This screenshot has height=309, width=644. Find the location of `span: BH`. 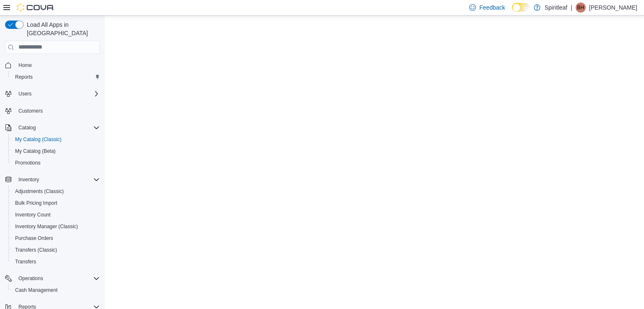

span: BH is located at coordinates (581, 7).